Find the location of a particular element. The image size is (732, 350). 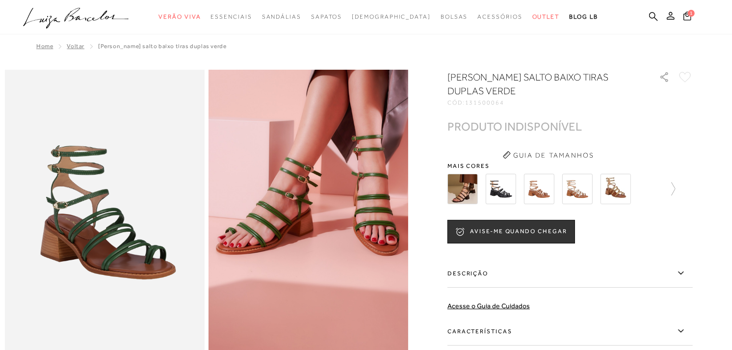

img: SANDÁLIA DE TIRAS EM COURO CAFÉ COM SALTO BLOCO is located at coordinates (463, 189).